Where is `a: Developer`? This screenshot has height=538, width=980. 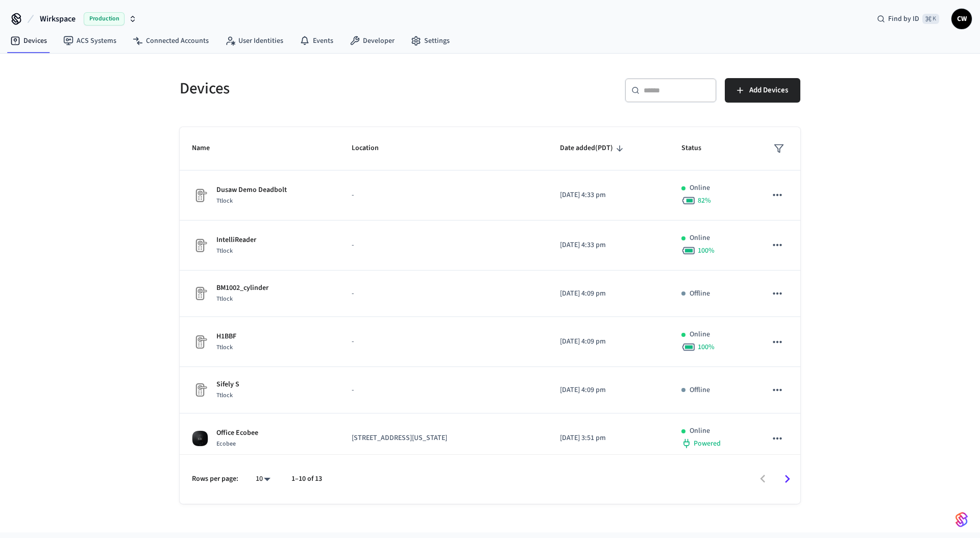 a: Developer is located at coordinates (372, 40).